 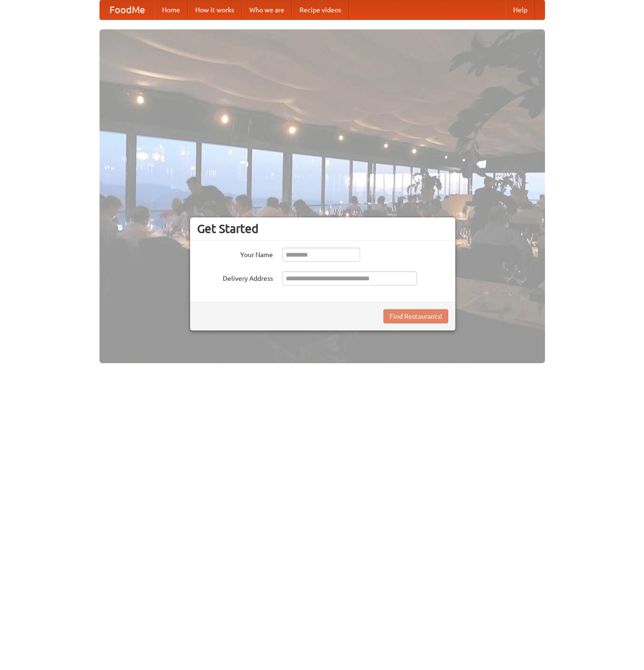 What do you see at coordinates (520, 10) in the screenshot?
I see `a: Help` at bounding box center [520, 10].